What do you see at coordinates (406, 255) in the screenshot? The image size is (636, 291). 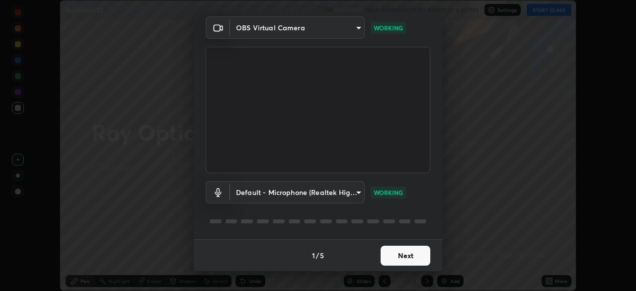 I see `button: Next` at bounding box center [406, 255].